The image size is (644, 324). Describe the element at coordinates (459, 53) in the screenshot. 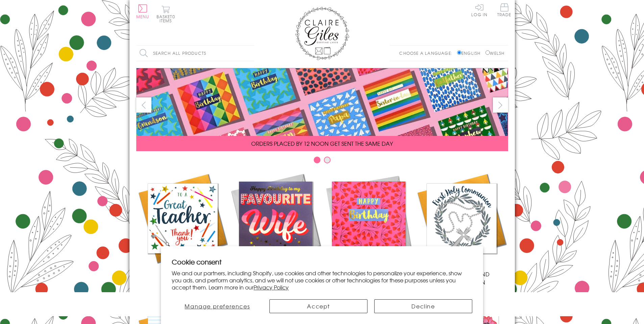

I see `input: English` at that location.